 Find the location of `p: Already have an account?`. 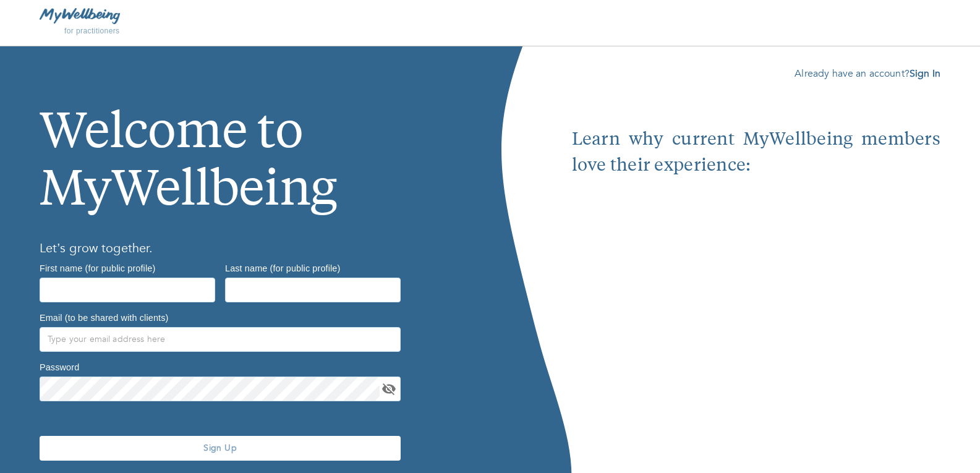

p: Already have an account? is located at coordinates (756, 74).